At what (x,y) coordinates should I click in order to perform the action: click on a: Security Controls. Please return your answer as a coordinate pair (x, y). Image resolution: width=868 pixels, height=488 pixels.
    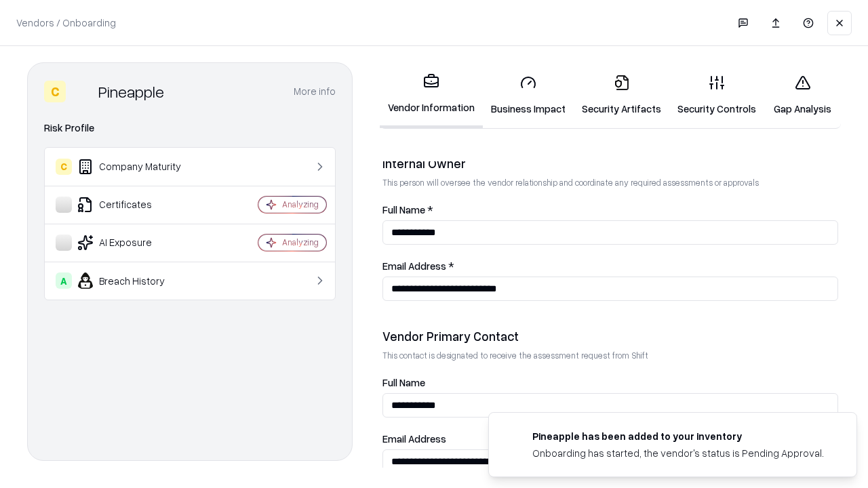
    Looking at the image, I should click on (717, 95).